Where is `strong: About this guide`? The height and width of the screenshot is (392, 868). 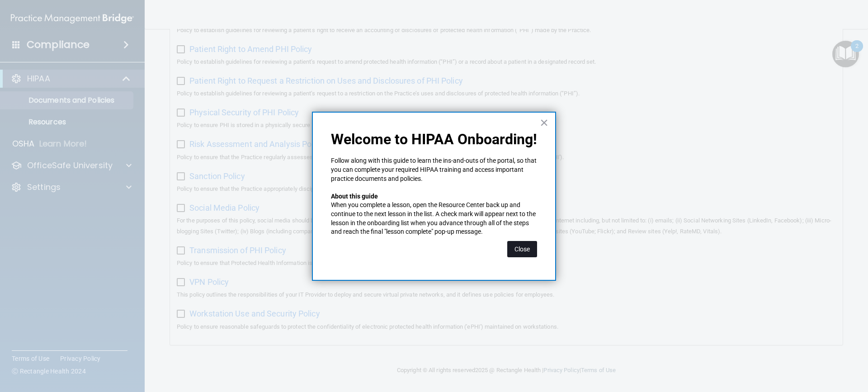
strong: About this guide is located at coordinates (355, 197).